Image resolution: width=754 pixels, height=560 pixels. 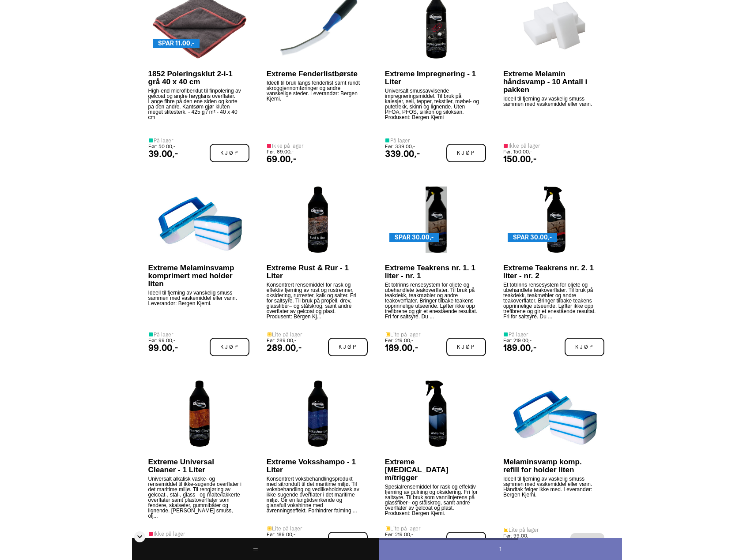 What do you see at coordinates (432, 78) in the screenshot?
I see `p: Extreme Impregnering - 1 Liter` at bounding box center [432, 78].